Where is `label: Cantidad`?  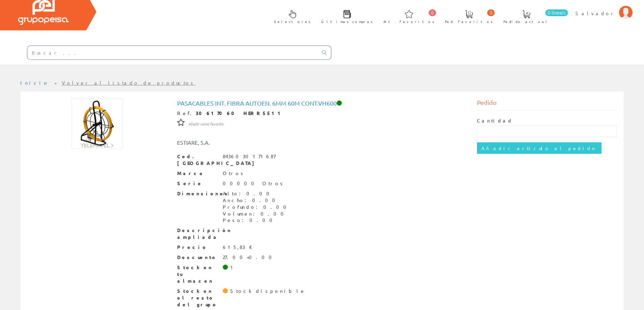
label: Cantidad is located at coordinates (494, 121).